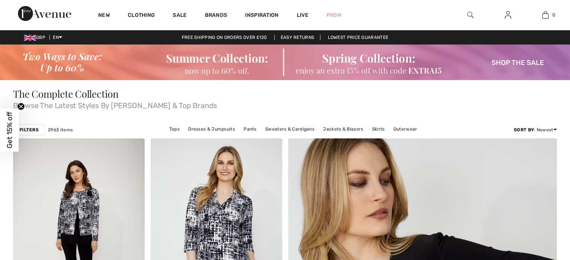 The image size is (570, 260). What do you see at coordinates (343, 129) in the screenshot?
I see `a: Jackets & Blazers` at bounding box center [343, 129].